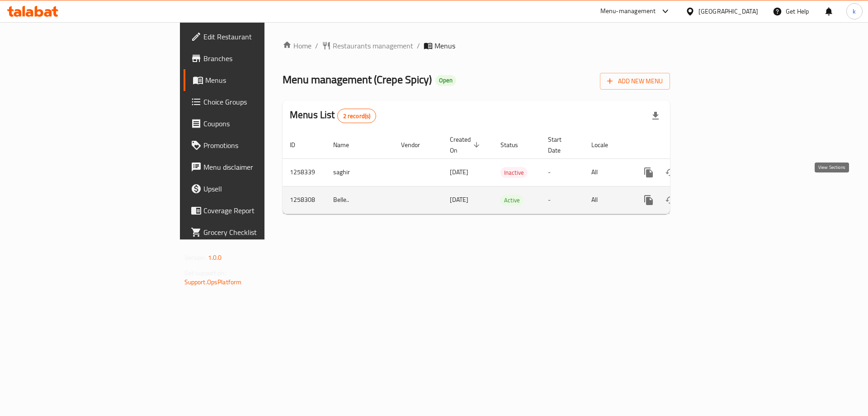  I want to click on span: Choice Groups, so click(260, 102).